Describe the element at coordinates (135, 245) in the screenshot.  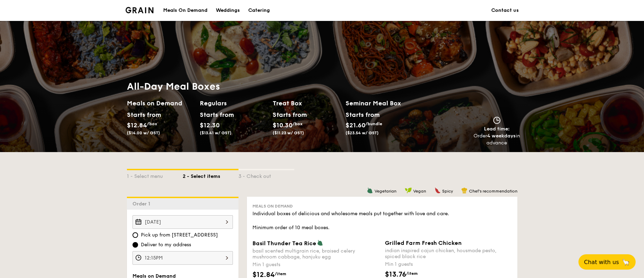
I see `input: Deliver to my address` at that location.